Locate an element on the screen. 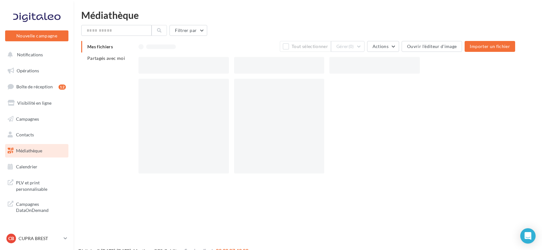  button: Ouvrir l'éditeur d'image is located at coordinates (431, 46).